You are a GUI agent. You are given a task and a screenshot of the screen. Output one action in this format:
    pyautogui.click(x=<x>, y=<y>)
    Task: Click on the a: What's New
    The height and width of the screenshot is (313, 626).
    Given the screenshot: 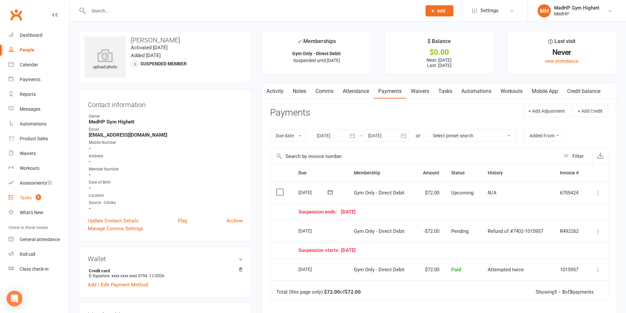 What is the action you would take?
    pyautogui.click(x=39, y=213)
    